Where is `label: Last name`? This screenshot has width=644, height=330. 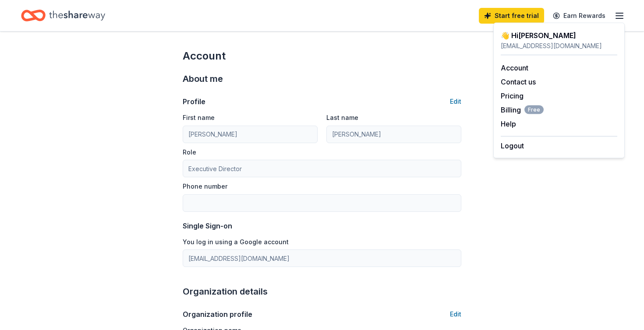
label: Last name is located at coordinates (342, 118).